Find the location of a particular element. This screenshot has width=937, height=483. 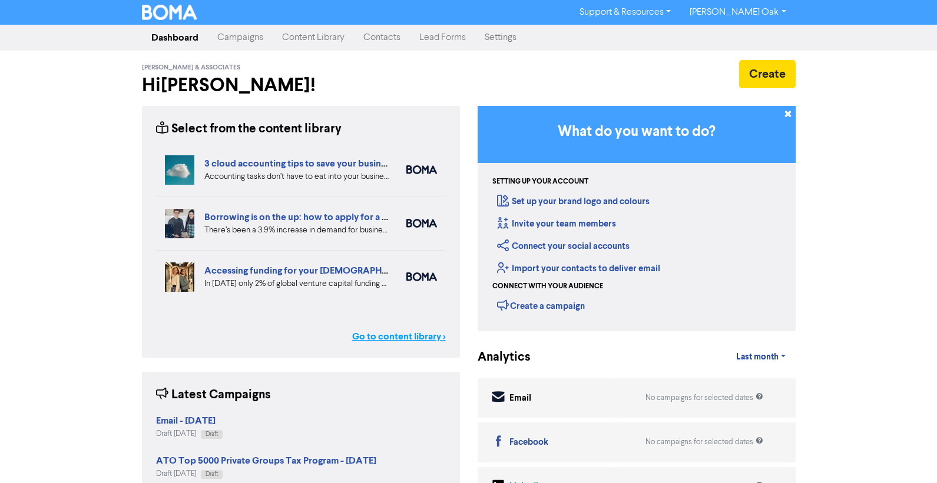

div: Select from the content library is located at coordinates (248, 129).